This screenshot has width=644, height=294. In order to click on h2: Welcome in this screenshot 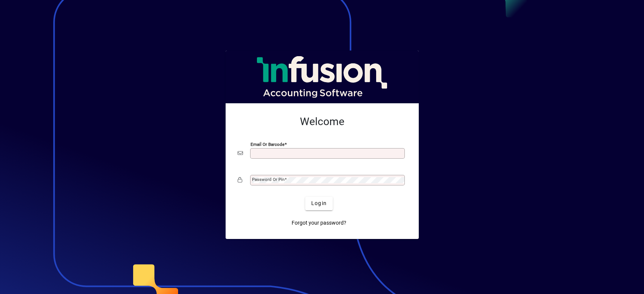, I will do `click(322, 122)`.